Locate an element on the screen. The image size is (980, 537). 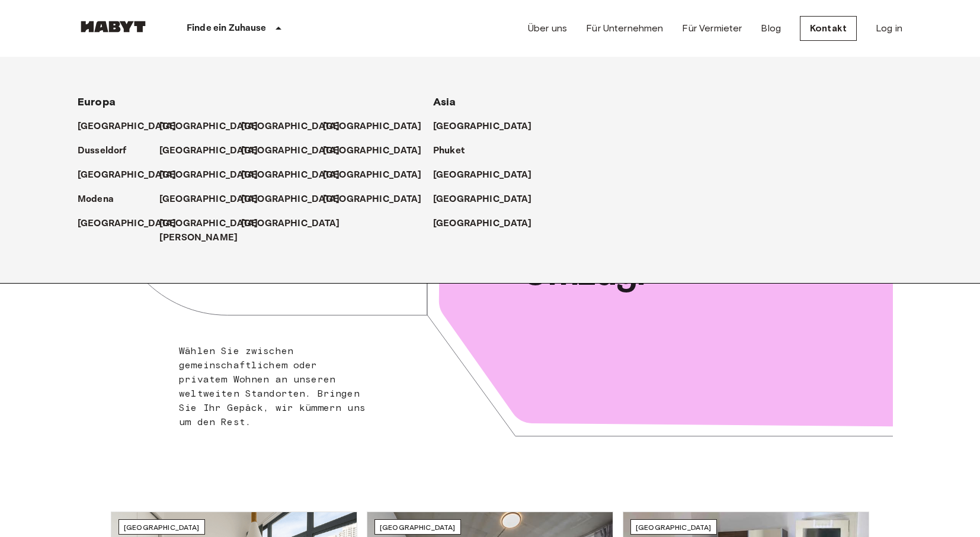
a: Blog is located at coordinates (771, 29).